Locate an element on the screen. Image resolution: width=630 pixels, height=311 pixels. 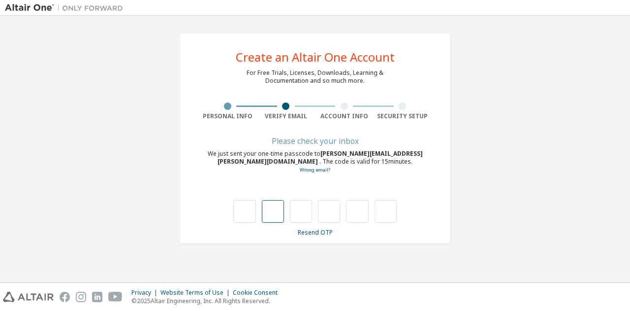
div: We just sent your one-time passcode to . The code is valid for 15 minutes. is located at coordinates (315, 162).